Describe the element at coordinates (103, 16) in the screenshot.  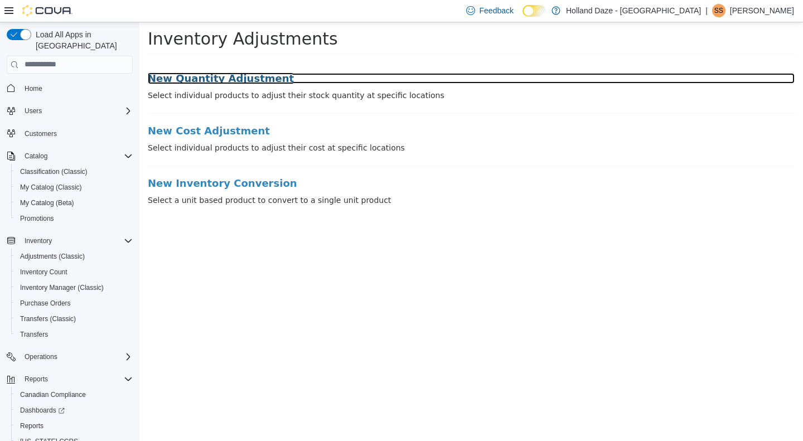
I see `span: Inventory Adjustments` at that location.